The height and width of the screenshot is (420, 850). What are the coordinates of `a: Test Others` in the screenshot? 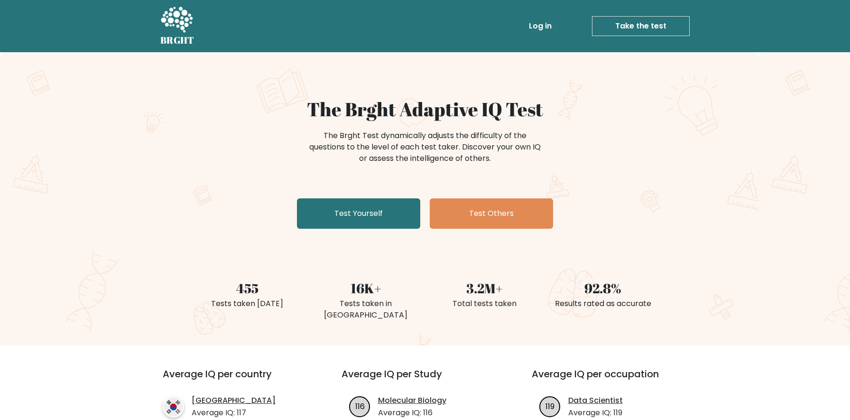 It's located at (491, 213).